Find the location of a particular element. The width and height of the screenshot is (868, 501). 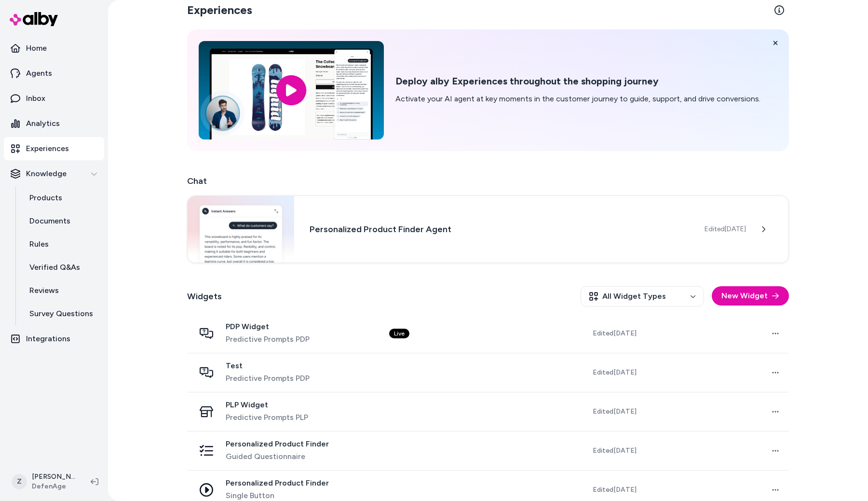

a: Documents is located at coordinates (61, 221).